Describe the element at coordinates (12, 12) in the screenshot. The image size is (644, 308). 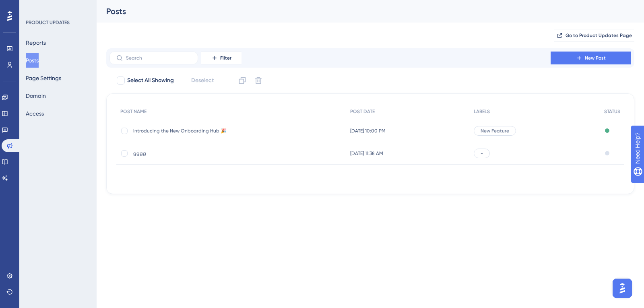
I see `img: launcher-image-alternative-text` at that location.